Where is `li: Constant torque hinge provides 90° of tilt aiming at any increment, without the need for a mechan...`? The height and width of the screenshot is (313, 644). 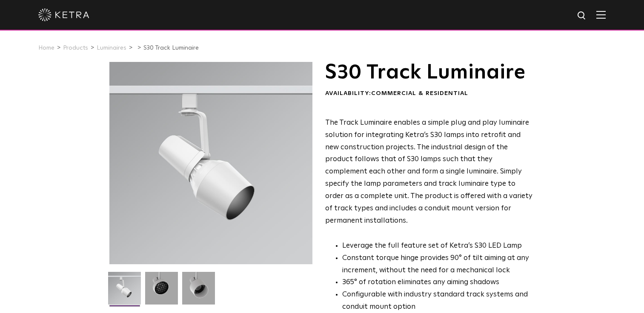
li: Constant torque hinge provides 90° of tilt aiming at any increment, without the need for a mechan... is located at coordinates (437, 265).